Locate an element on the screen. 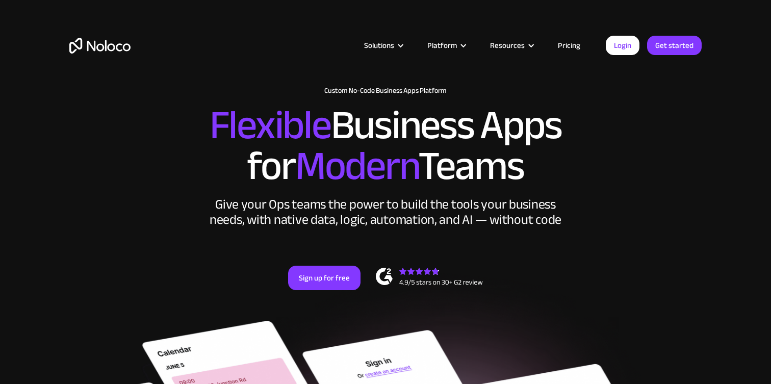 The image size is (771, 384). a: Sign up for free is located at coordinates (324, 278).